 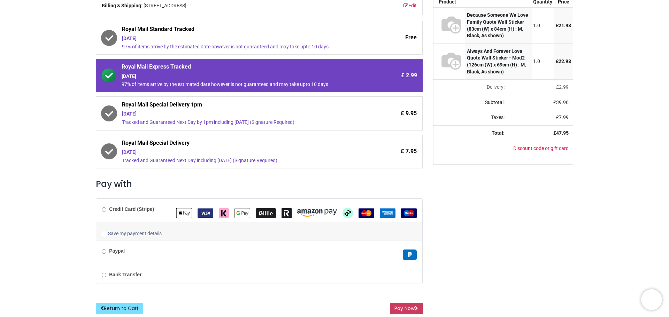 I want to click on span: 22.98, so click(x=565, y=61).